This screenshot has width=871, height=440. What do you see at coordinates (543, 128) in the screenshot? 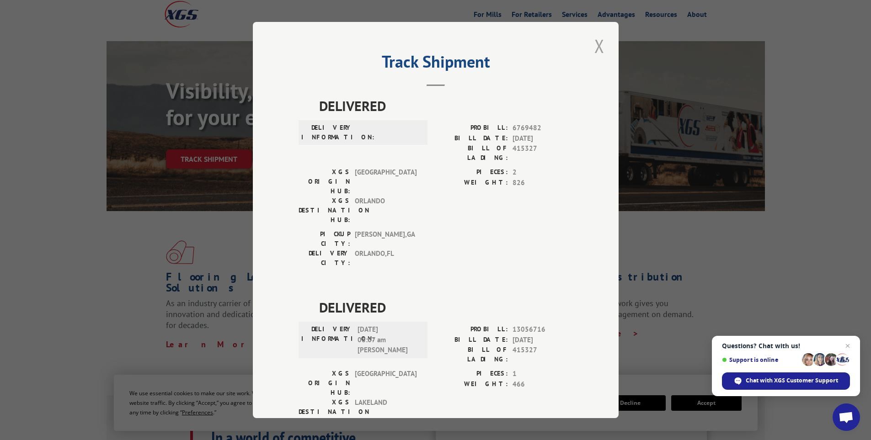
I see `span: 6769482` at bounding box center [543, 128].